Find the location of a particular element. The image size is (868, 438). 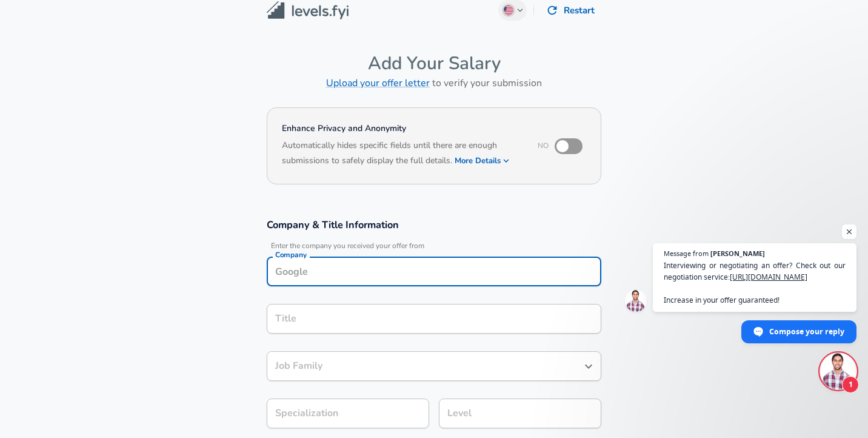

h3: Company & Title Information is located at coordinates (434, 224).